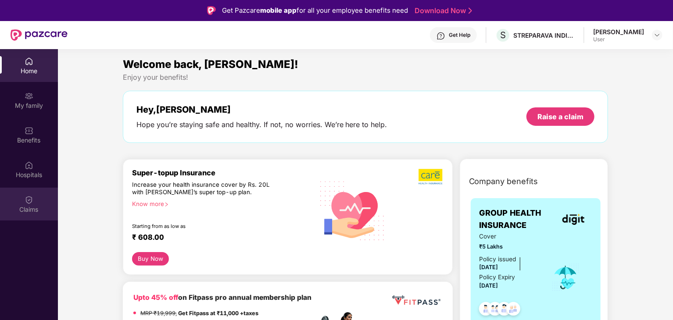 The height and width of the screenshot is (320, 673). What do you see at coordinates (220, 204) in the screenshot?
I see `div: Know more` at bounding box center [220, 204].